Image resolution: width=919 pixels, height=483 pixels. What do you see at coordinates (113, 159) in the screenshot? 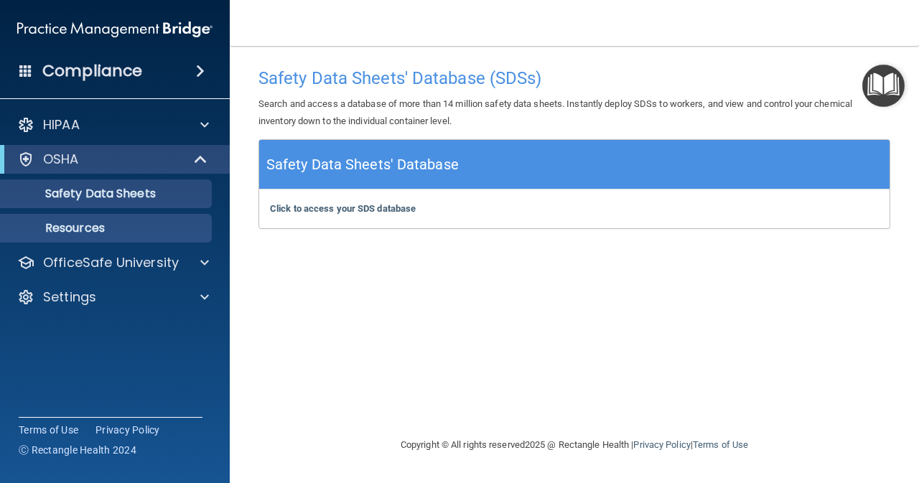
I see `a: OSHA` at bounding box center [113, 159].